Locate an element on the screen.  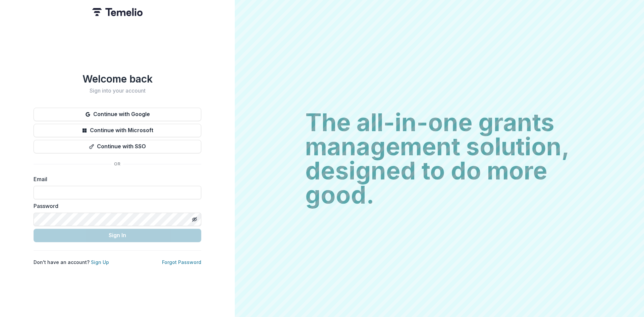
button: Continue with SSO is located at coordinates (117, 147).